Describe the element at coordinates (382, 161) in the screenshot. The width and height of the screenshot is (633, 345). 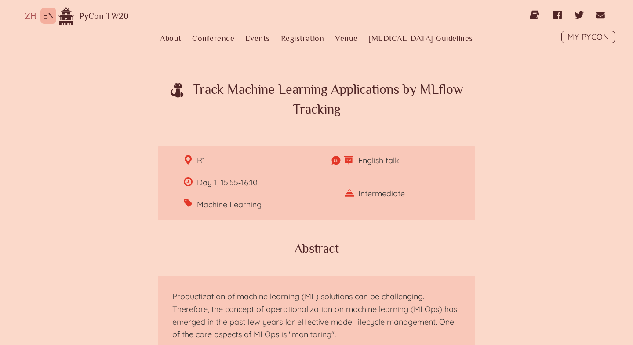
I see `span: English talk` at that location.